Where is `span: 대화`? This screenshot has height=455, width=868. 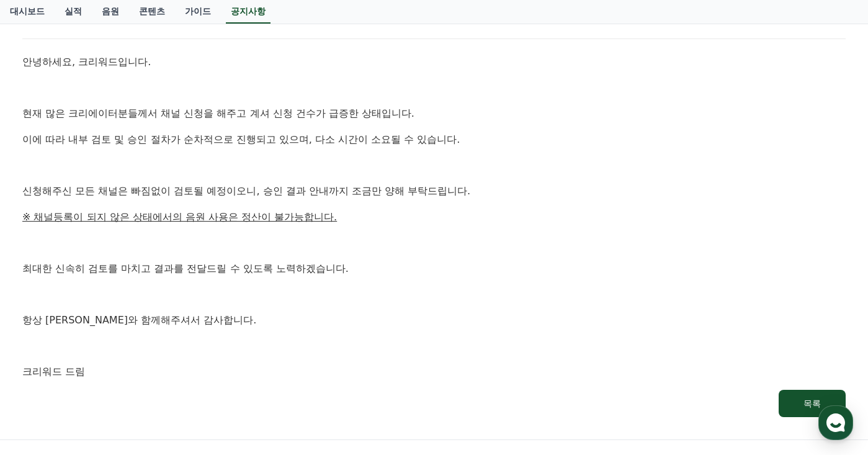
span: 대화 is located at coordinates (121, 376).